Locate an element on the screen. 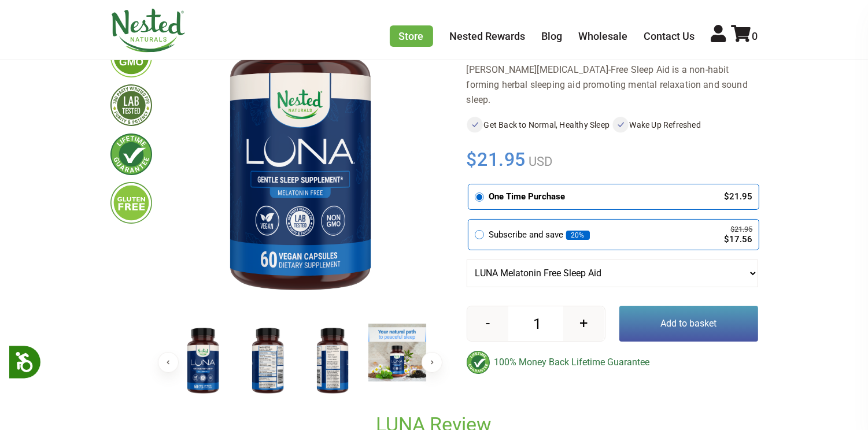  img: lifetimeguarantee is located at coordinates (131, 154).